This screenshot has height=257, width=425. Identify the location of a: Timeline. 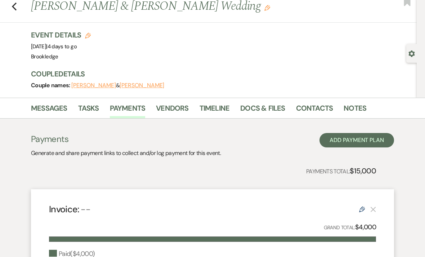
(215, 110).